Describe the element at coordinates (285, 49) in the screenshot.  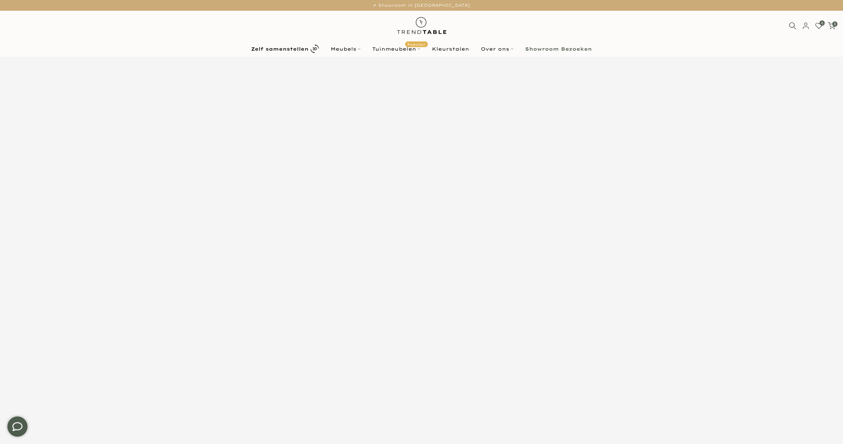
I see `a: Zelf samenstellen` at that location.